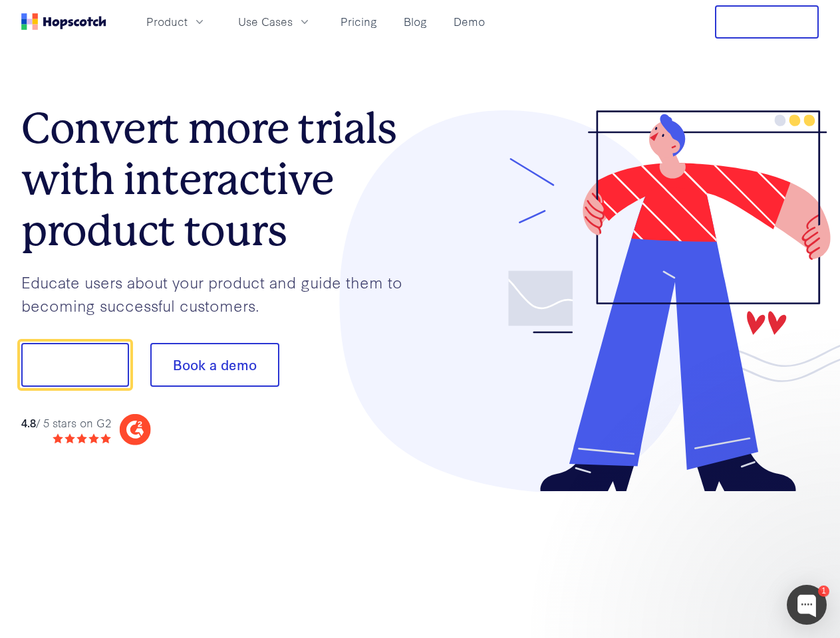 Image resolution: width=840 pixels, height=638 pixels. Describe the element at coordinates (359, 21) in the screenshot. I see `a: Pricing` at that location.